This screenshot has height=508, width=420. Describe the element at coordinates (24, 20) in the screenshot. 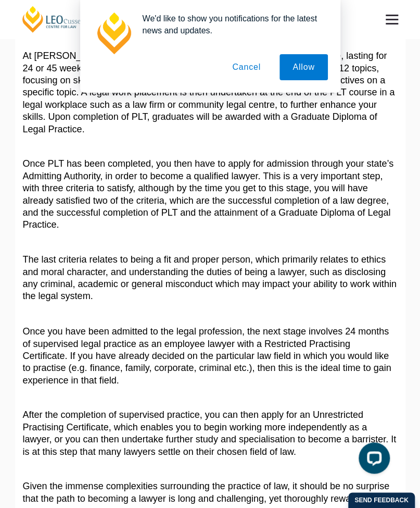

I see `button: Open LiveChat chat widget` at that location.